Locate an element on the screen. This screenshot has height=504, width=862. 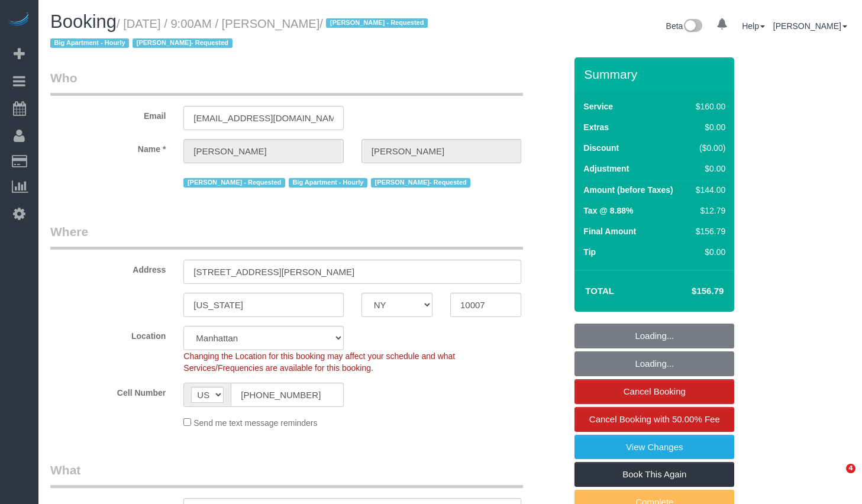
input: Zip Code is located at coordinates (486, 305).